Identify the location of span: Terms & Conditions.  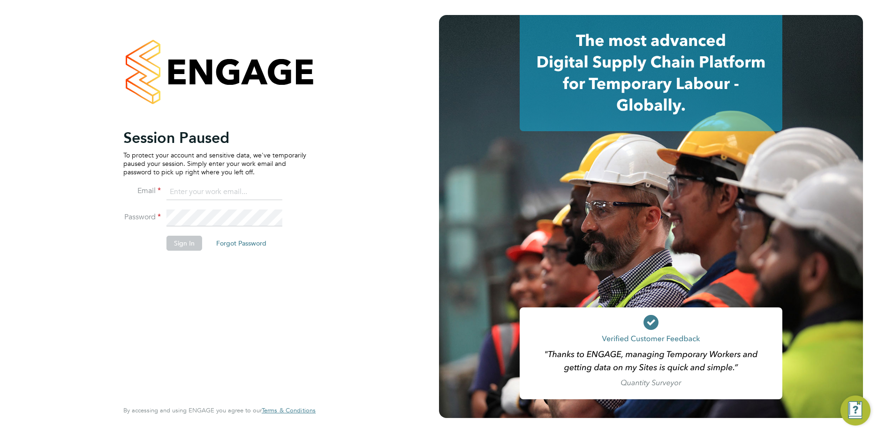
(289, 410).